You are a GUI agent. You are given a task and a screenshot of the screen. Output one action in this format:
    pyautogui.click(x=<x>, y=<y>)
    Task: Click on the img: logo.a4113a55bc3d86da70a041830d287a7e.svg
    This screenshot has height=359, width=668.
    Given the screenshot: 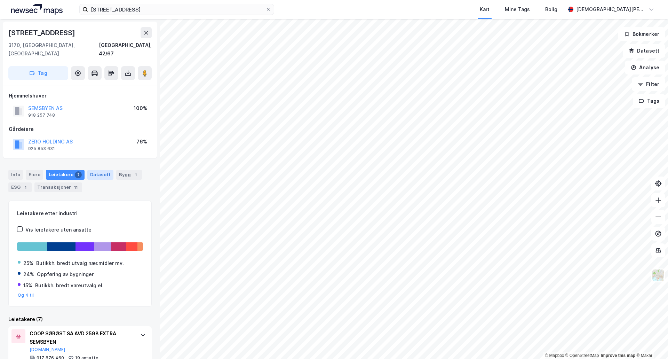 What is the action you would take?
    pyautogui.click(x=37, y=9)
    